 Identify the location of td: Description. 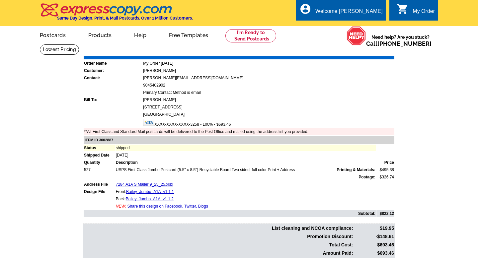
(245, 162).